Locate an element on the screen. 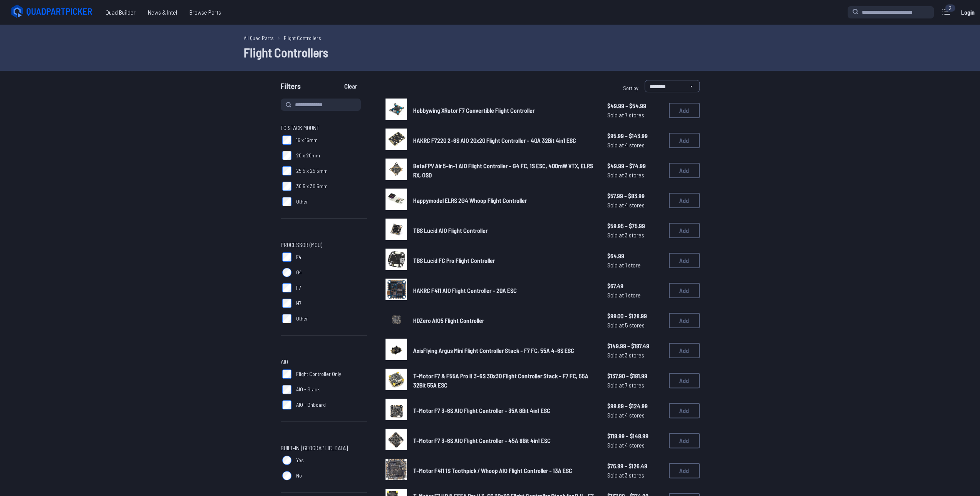 Image resolution: width=980 pixels, height=496 pixels. span: Flight Controller Only is located at coordinates (319, 374).